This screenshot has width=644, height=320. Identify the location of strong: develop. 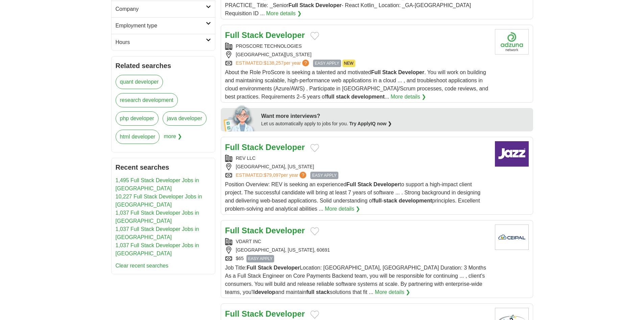
(265, 292).